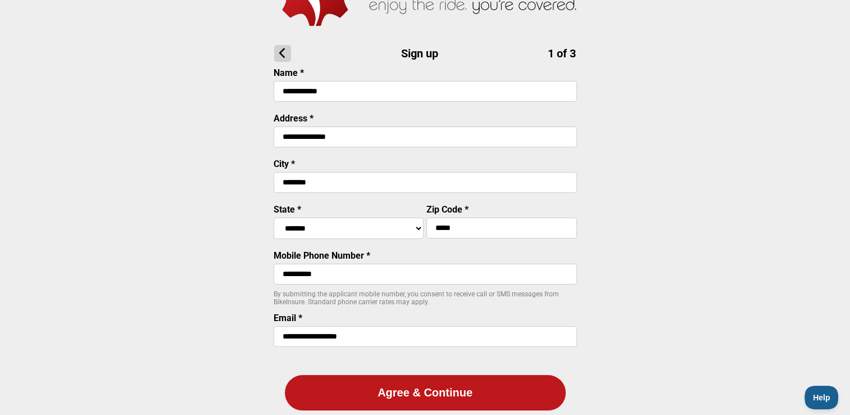 Image resolution: width=850 pixels, height=415 pixels. Describe the element at coordinates (425, 53) in the screenshot. I see `h1: Sign up` at that location.